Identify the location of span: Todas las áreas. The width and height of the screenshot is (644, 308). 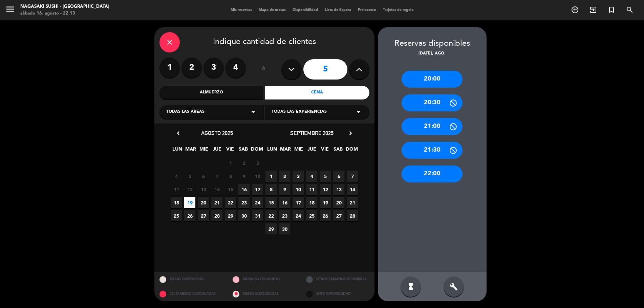
(185, 112).